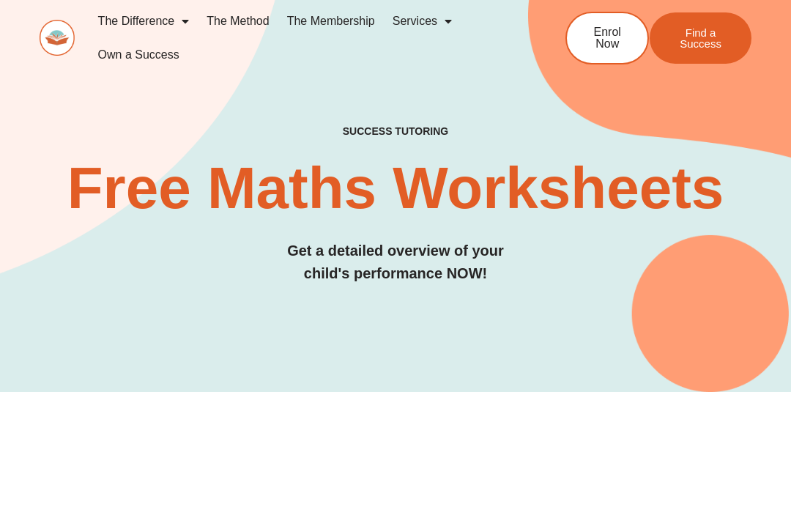  I want to click on span: Find a Success, so click(700, 38).